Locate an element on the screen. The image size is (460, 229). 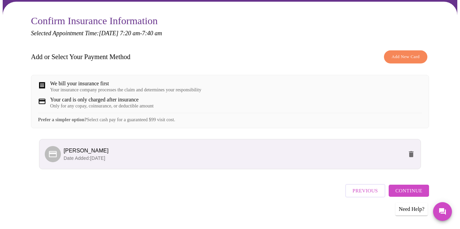
strong: Prefer a simpler option? is located at coordinates (62, 120).